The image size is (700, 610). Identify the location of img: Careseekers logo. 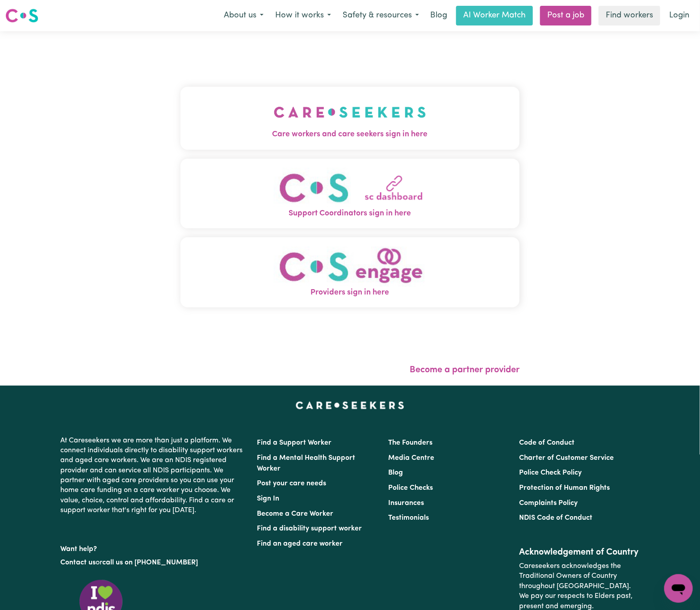
(22, 15).